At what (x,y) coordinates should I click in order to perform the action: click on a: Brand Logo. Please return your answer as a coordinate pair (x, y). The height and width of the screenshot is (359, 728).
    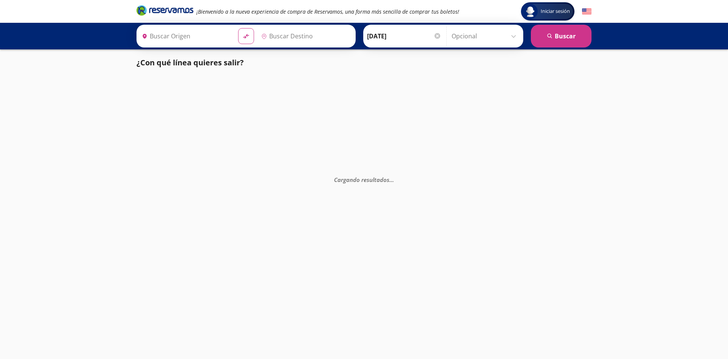
    Looking at the image, I should click on (165, 11).